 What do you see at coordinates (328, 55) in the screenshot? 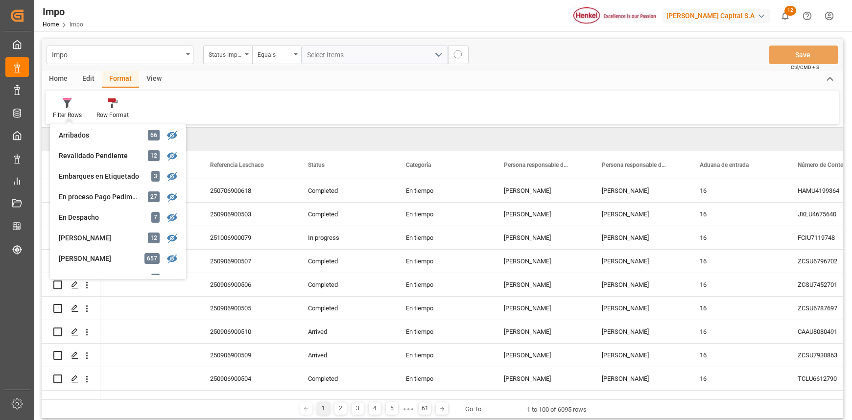
I see `span: Select Items` at bounding box center [328, 55].